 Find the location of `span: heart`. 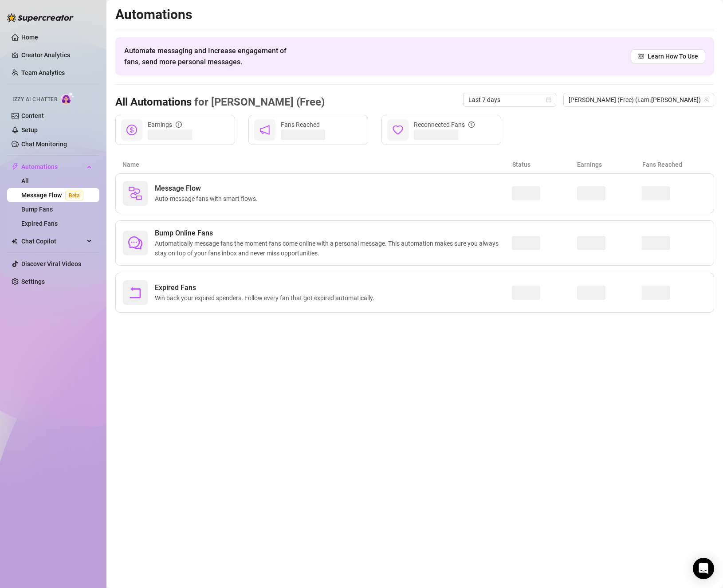

span: heart is located at coordinates (398, 130).